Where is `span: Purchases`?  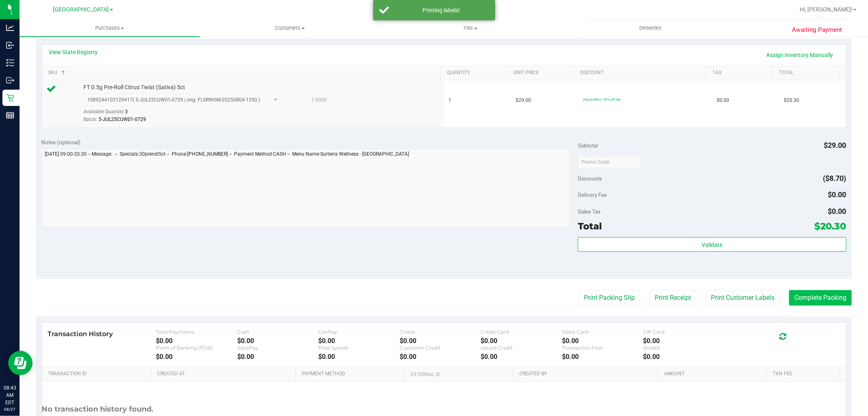
span: Purchases is located at coordinates (110, 28).